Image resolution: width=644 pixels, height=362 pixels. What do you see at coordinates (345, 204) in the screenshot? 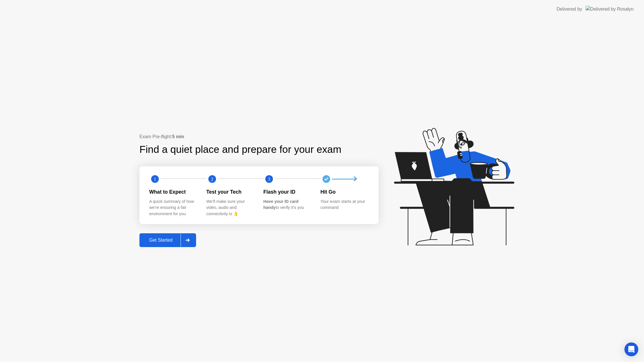
I see `div: Your exam starts at your command` at bounding box center [345, 204].